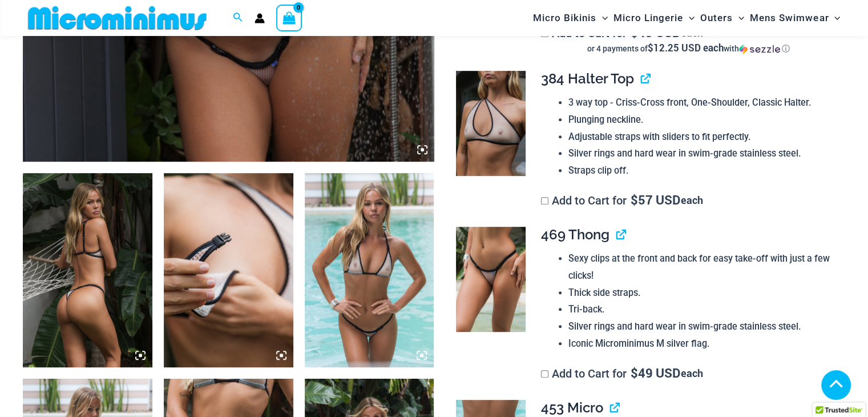 Image resolution: width=868 pixels, height=417 pixels. I want to click on img: Sezzle, so click(760, 49).